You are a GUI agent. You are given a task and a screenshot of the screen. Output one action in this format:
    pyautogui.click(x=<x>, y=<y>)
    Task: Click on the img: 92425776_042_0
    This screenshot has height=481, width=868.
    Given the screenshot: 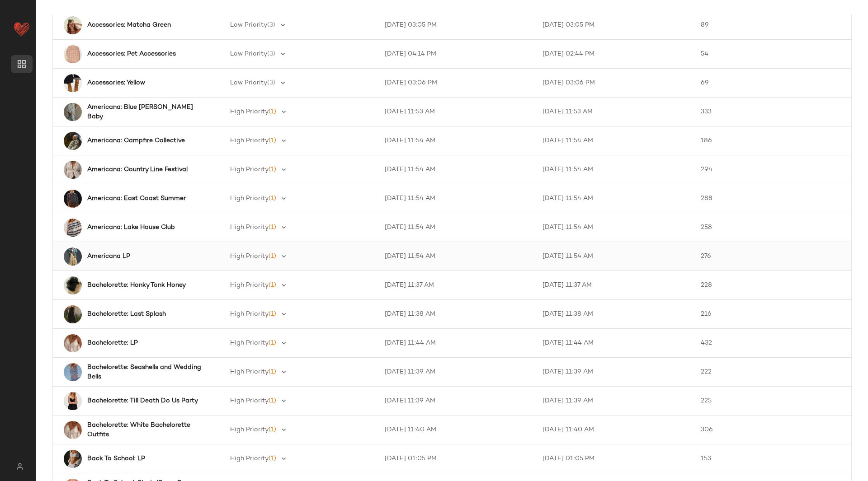 What is the action you would take?
    pyautogui.click(x=73, y=198)
    